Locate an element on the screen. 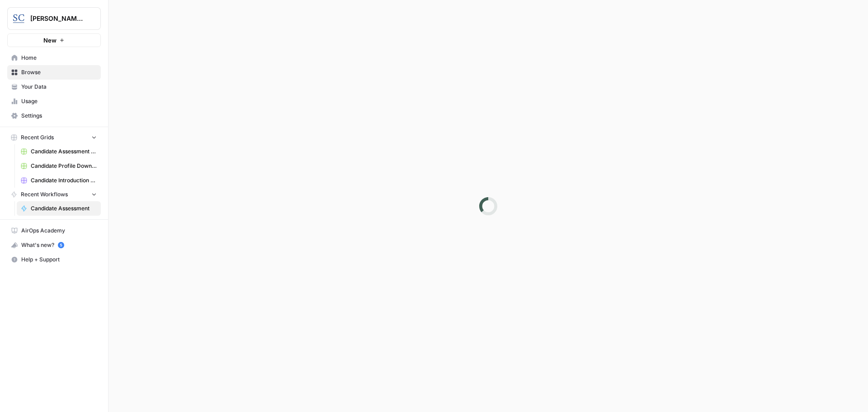 This screenshot has height=412, width=868. button: New is located at coordinates (54, 40).